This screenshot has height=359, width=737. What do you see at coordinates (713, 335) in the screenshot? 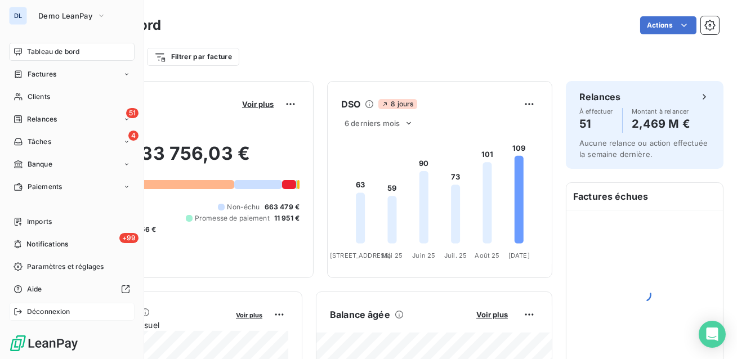
I see `div: Open Intercom Messenger` at bounding box center [713, 335].